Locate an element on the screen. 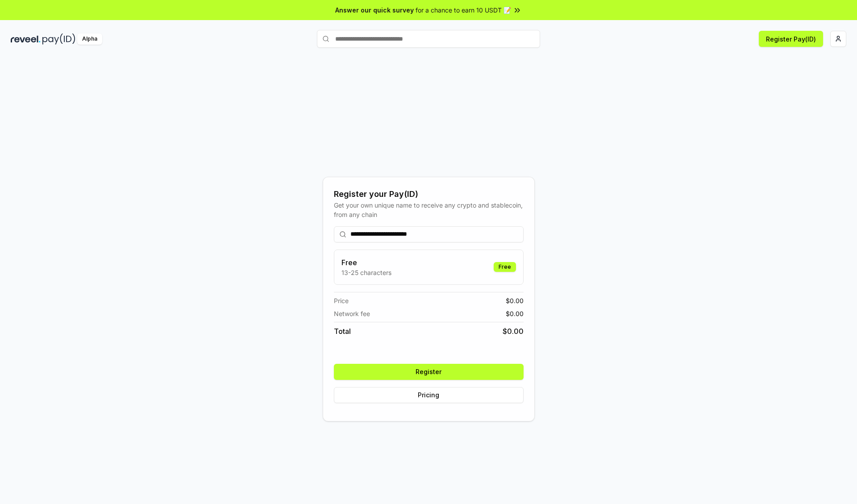 Image resolution: width=857 pixels, height=504 pixels. div: Register your Pay(ID) is located at coordinates (428, 194).